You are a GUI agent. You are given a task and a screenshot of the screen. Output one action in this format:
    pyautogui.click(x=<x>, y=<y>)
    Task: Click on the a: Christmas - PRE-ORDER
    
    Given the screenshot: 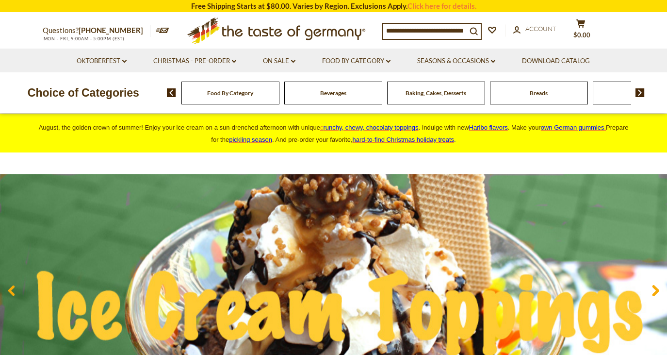 What is the action you would take?
    pyautogui.click(x=195, y=61)
    